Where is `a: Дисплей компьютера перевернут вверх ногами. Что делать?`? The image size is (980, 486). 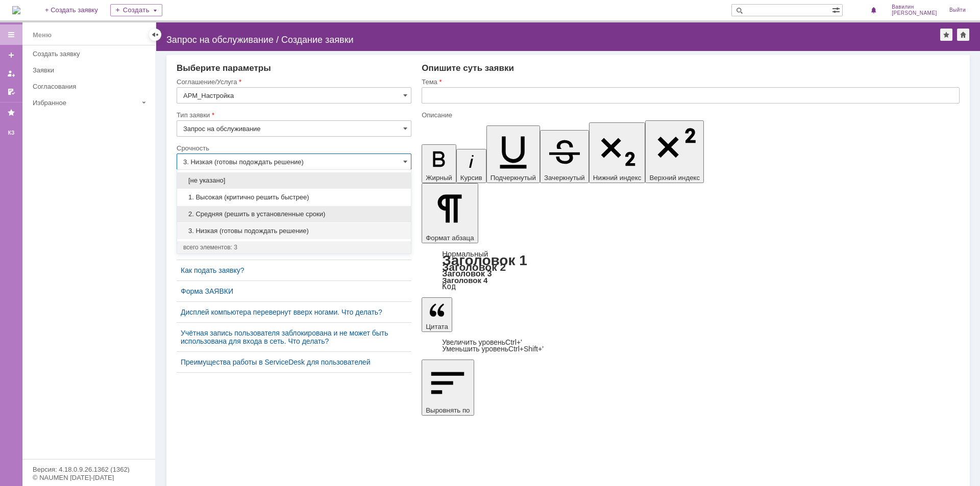 a: Дисплей компьютера перевернут вверх ногами. Что делать? is located at coordinates (294, 312).